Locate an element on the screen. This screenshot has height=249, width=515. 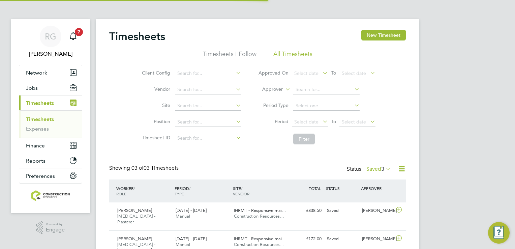
span: Network is located at coordinates (36, 72).